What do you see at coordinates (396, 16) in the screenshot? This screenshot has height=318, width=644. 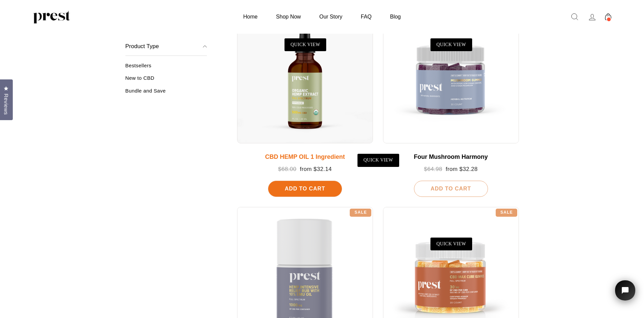 I see `a: Blog` at bounding box center [396, 16].